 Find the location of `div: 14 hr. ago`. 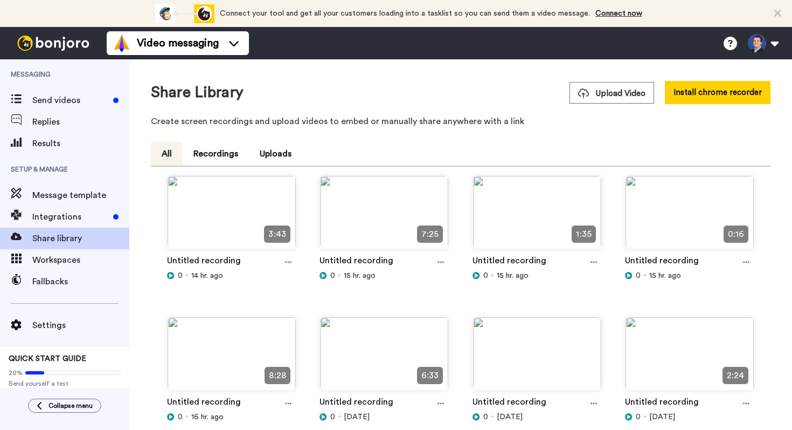

div: 14 hr. ago is located at coordinates (232, 275).